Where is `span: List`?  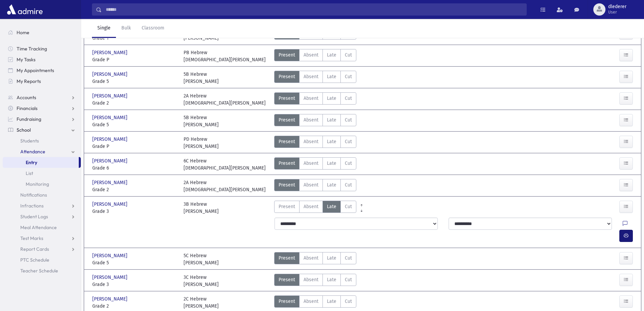
span: List is located at coordinates (29, 173).